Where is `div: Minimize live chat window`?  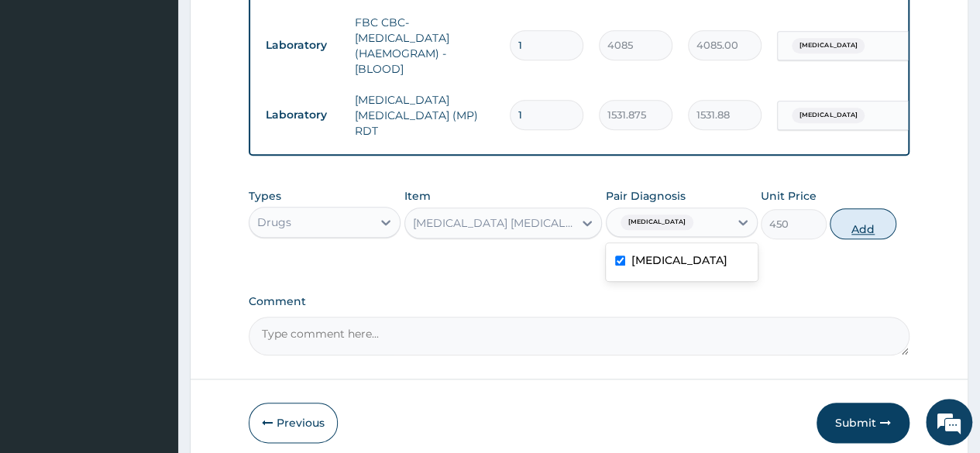 div: Minimize live chat window is located at coordinates (273, 27).